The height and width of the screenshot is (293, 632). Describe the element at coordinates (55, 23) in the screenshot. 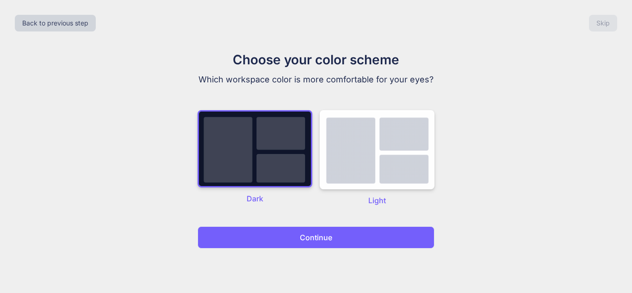

I see `button: Back to previous step` at that location.